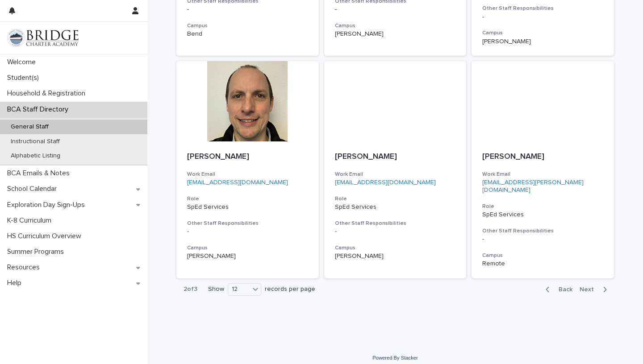 This screenshot has width=643, height=364. Describe the element at coordinates (247, 34) in the screenshot. I see `p: Bend` at that location.